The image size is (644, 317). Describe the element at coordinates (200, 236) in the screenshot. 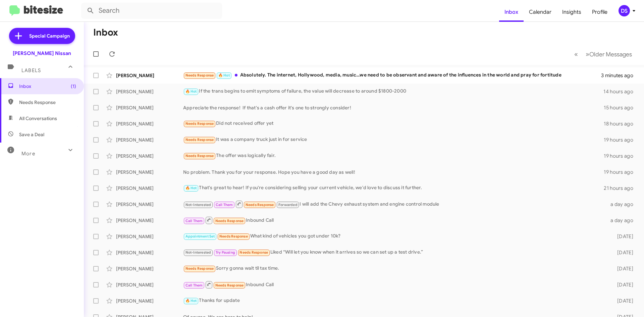

I see `span: Appointment Set` at that location.